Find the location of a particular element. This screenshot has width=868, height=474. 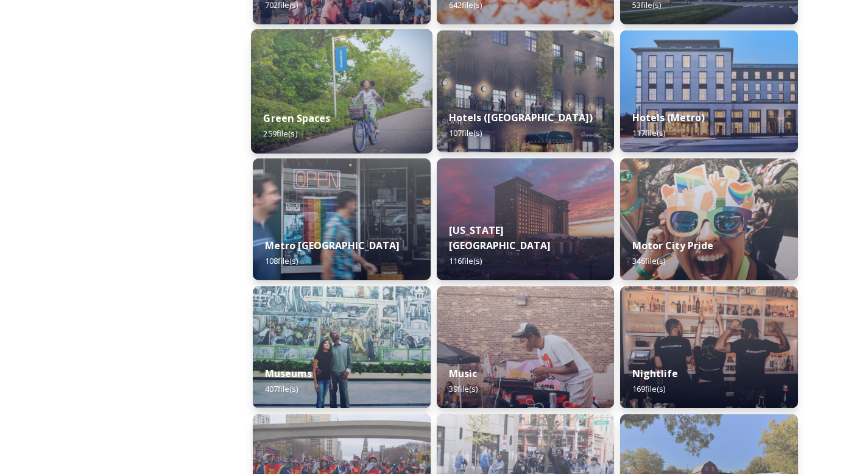

img: 56cf2de5-9e63-4a55-bae3-7a1bc8cd39db.jpg is located at coordinates (342, 220).